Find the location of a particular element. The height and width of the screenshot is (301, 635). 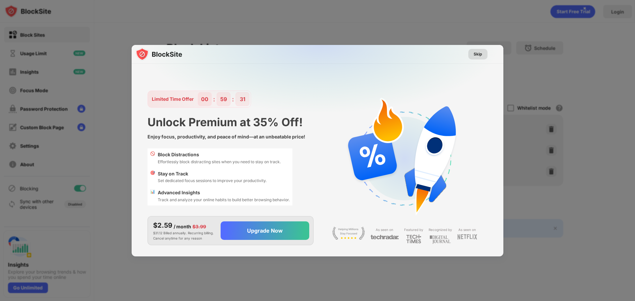

div: / month is located at coordinates (182, 227).